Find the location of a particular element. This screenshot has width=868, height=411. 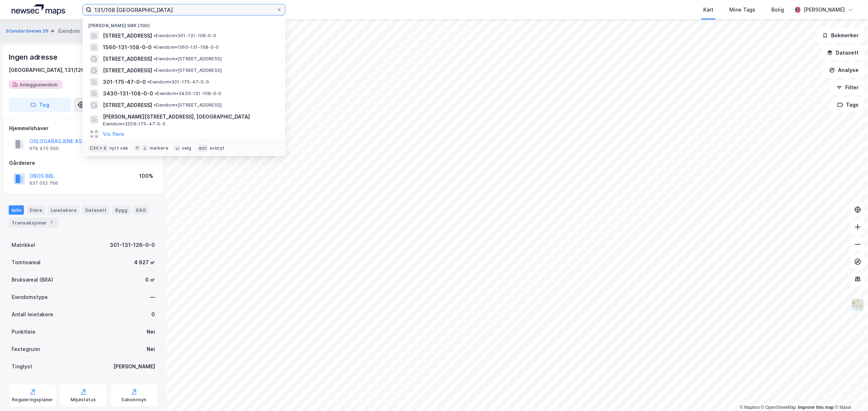

button: Tags is located at coordinates (848, 105).